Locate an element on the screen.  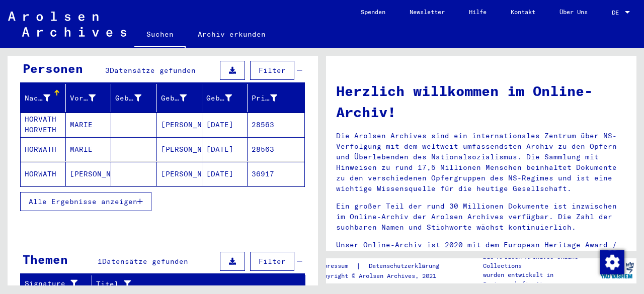
span: 3 is located at coordinates (107, 71).